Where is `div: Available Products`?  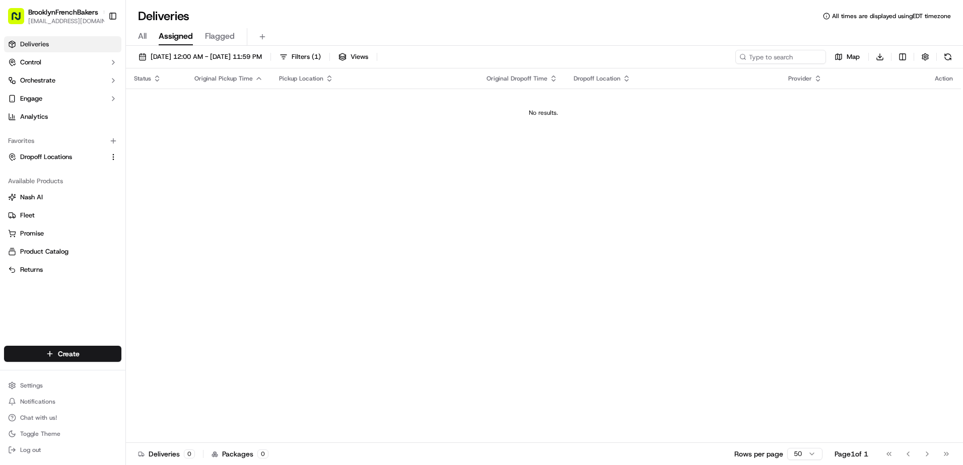
div: Available Products is located at coordinates (62, 181).